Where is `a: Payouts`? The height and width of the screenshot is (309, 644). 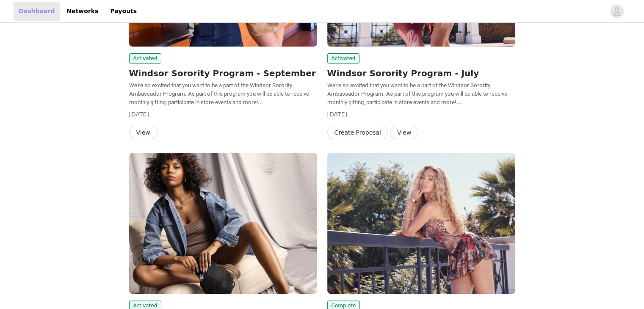
a: Payouts is located at coordinates (123, 11).